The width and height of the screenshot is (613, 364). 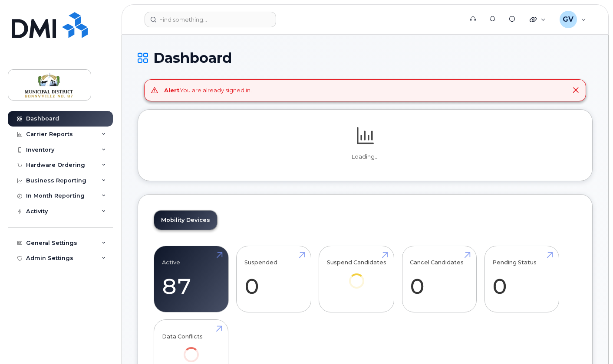 I want to click on h1: Dashboard, so click(x=365, y=57).